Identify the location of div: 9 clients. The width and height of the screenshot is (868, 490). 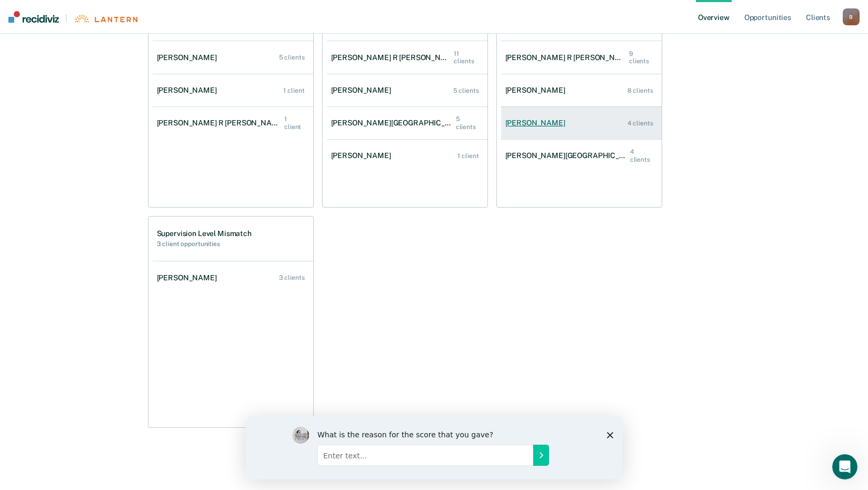
(641, 58).